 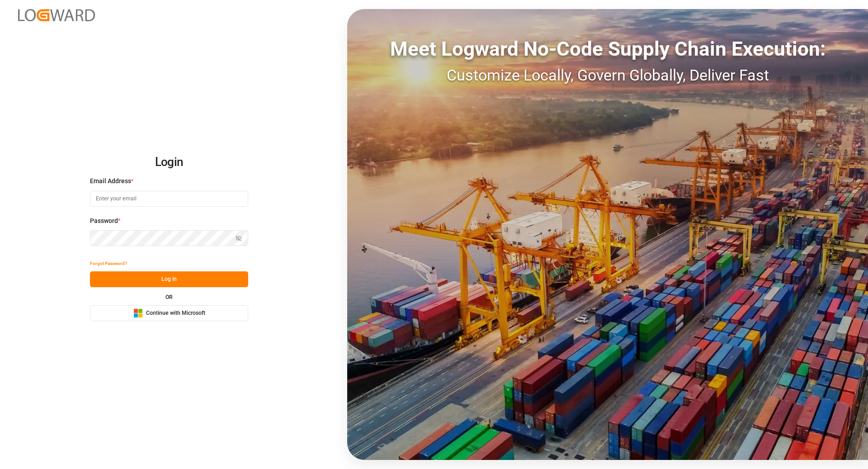 What do you see at coordinates (169, 162) in the screenshot?
I see `h2: Login` at bounding box center [169, 162].